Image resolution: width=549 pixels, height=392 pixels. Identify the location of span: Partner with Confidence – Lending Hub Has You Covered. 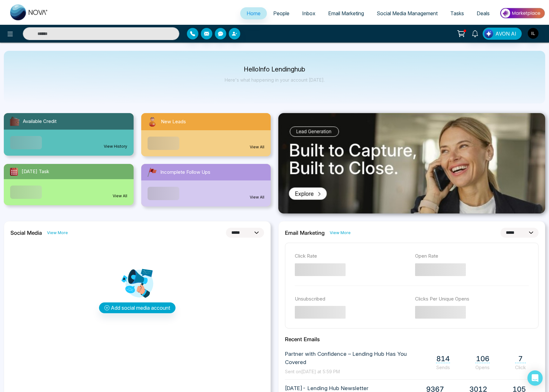
(356, 358).